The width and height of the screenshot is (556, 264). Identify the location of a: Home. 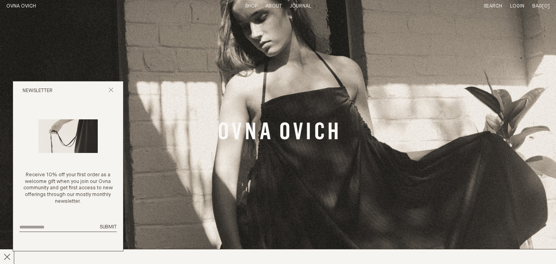
(21, 6).